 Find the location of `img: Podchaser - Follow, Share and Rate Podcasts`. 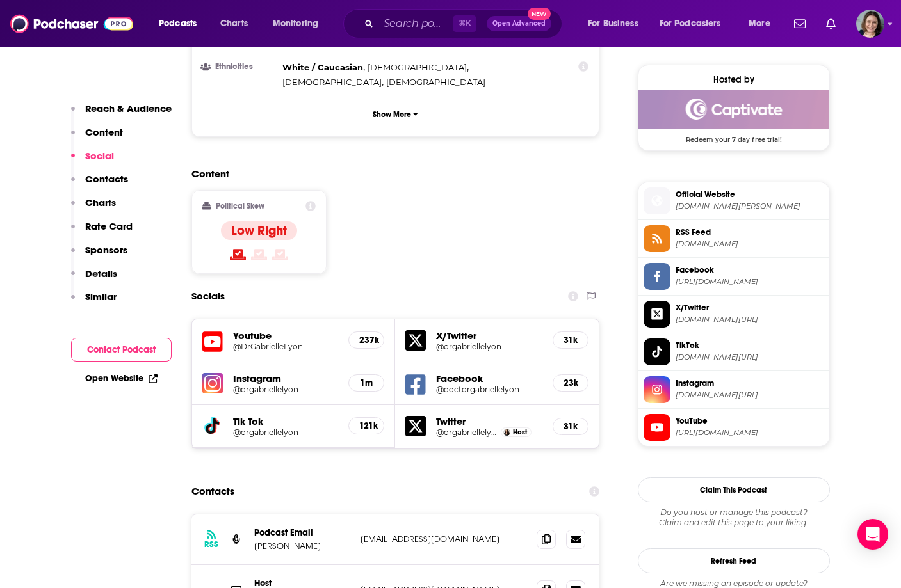

img: Podchaser - Follow, Share and Rate Podcasts is located at coordinates (72, 24).